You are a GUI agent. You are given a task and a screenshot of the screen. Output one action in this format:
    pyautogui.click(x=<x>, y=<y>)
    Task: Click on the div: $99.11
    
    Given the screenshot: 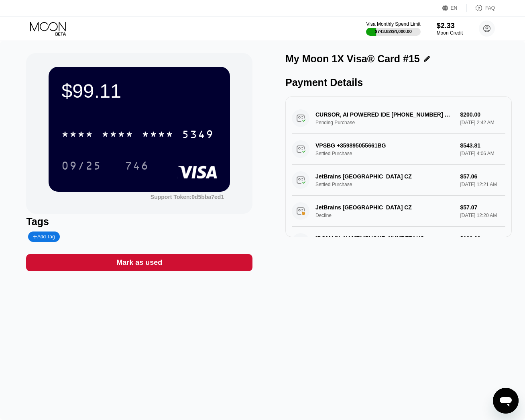 What is the action you would take?
    pyautogui.click(x=139, y=90)
    